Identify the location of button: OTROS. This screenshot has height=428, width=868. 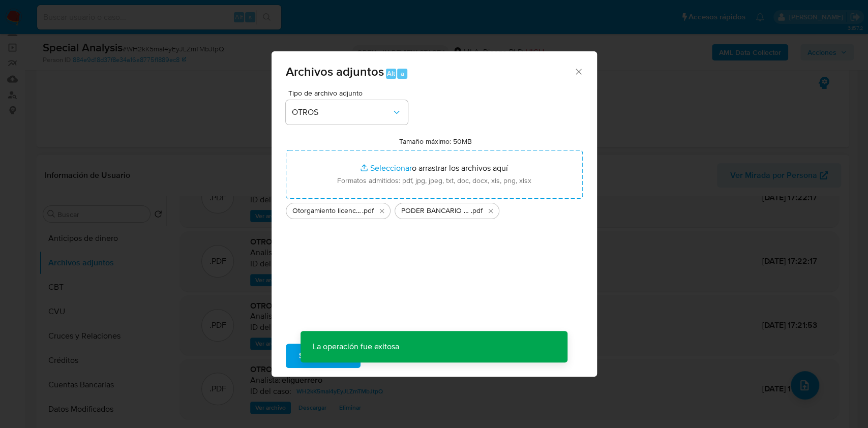
(347, 112).